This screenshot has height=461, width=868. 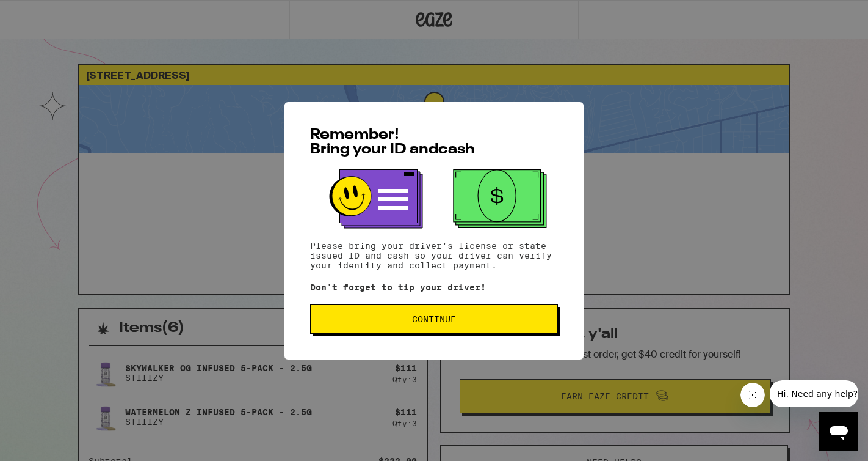 I want to click on span: Continue, so click(x=434, y=319).